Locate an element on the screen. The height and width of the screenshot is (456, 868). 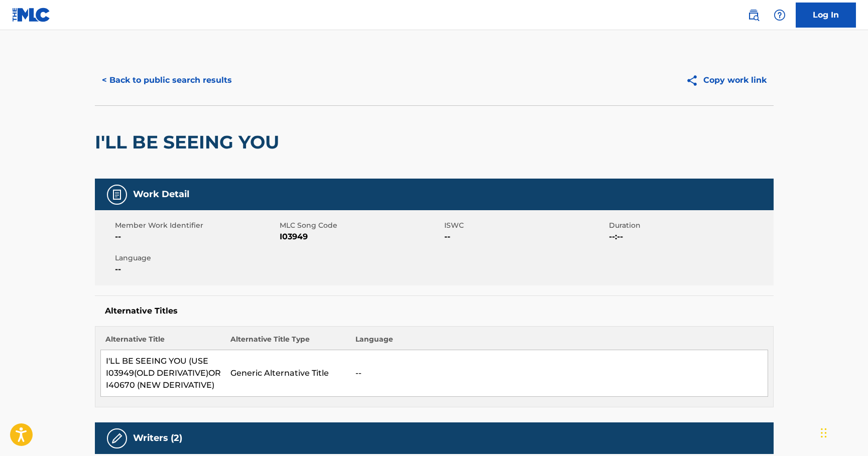
h5: Work Detail is located at coordinates (161, 194).